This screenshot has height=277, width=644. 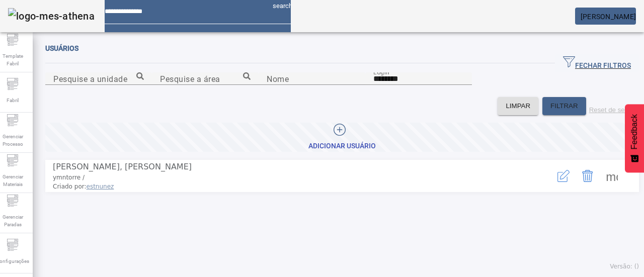 What do you see at coordinates (190, 78) in the screenshot?
I see `mat-label: Pesquise a área` at bounding box center [190, 78].